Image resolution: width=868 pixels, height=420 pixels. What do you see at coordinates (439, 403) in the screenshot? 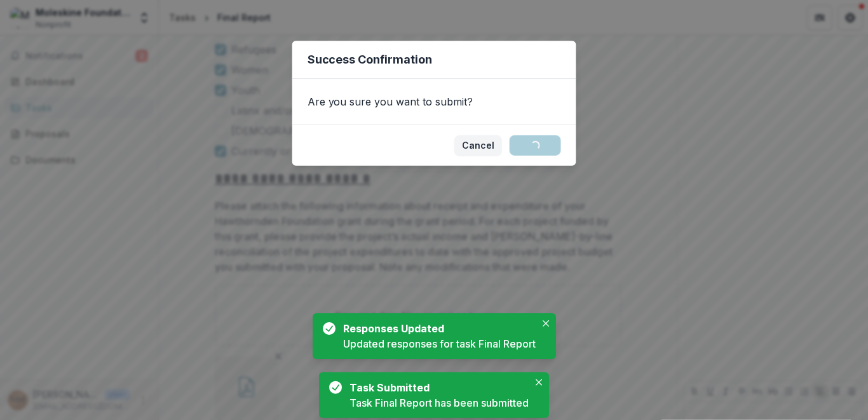
I see `div: Task Final Report has been submitted` at bounding box center [439, 403].